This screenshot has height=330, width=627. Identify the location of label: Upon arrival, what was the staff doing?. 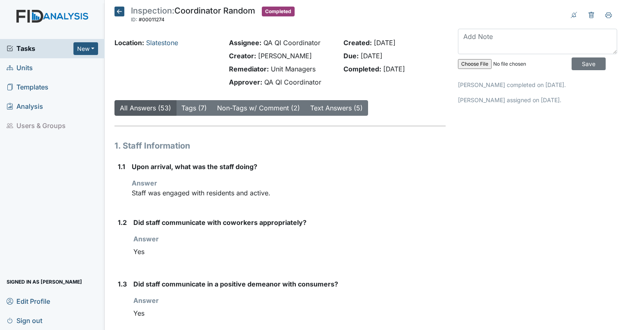
(194, 167).